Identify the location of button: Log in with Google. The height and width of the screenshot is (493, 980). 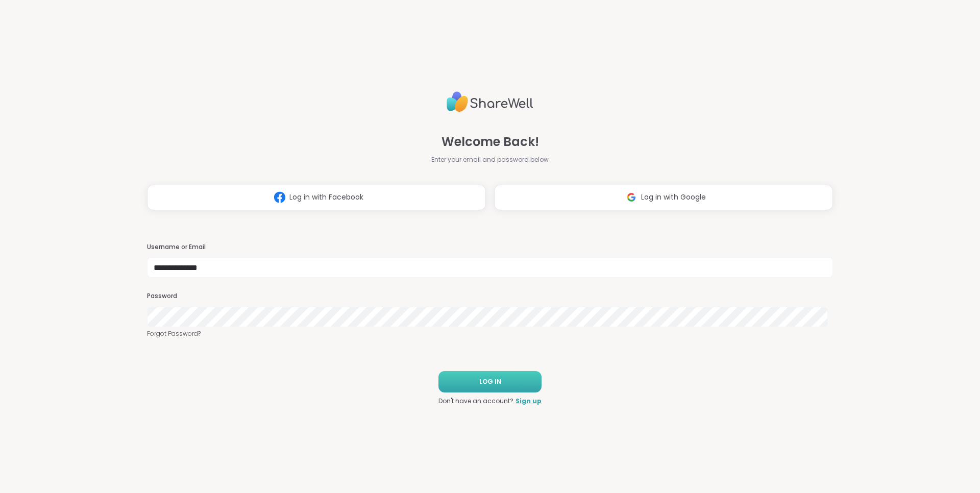
(664, 197).